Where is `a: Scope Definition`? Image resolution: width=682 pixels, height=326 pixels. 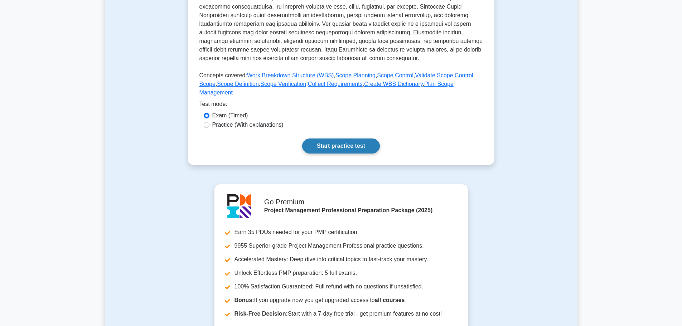
a: Scope Definition is located at coordinates (238, 84).